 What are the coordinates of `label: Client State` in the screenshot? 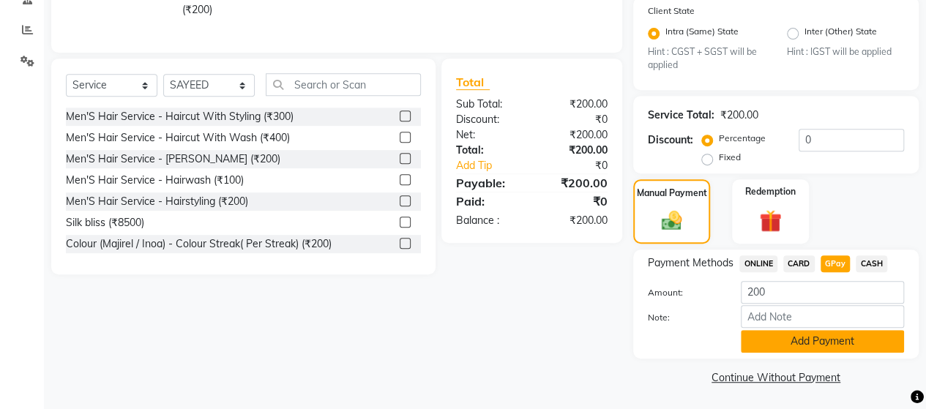 It's located at (671, 11).